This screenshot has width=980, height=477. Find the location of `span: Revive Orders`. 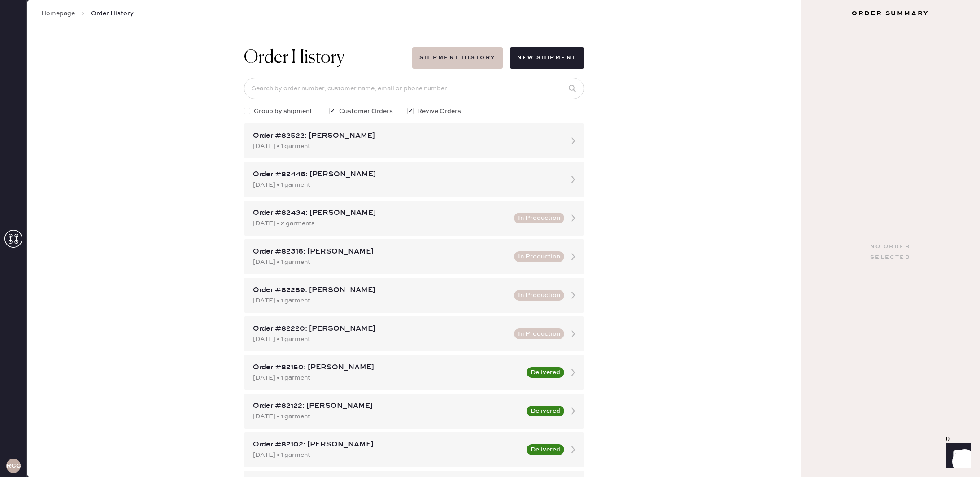

span: Revive Orders is located at coordinates (439, 111).